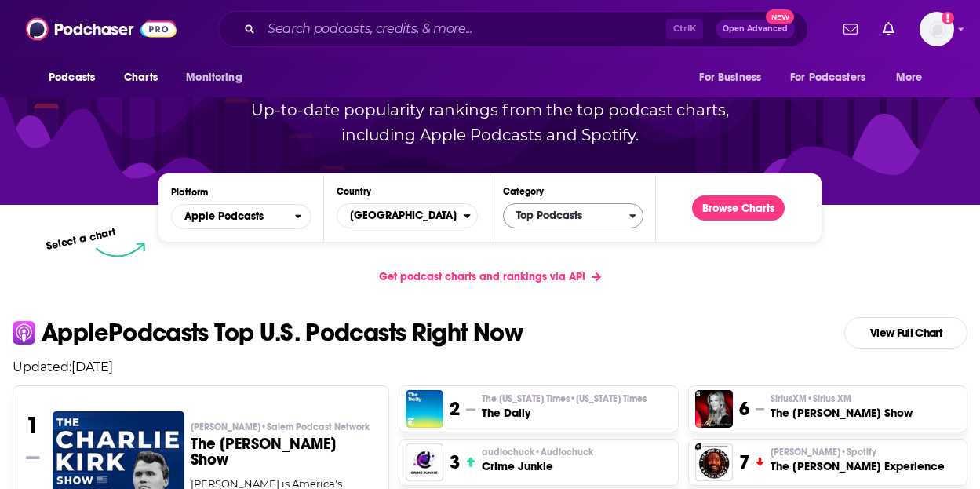 This screenshot has width=980, height=489. Describe the element at coordinates (811, 399) in the screenshot. I see `span: SiriusXM` at that location.